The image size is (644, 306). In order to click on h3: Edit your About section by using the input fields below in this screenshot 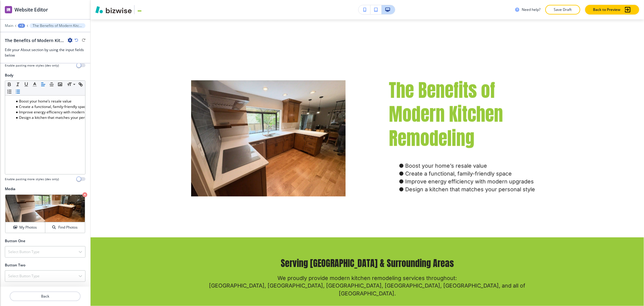, I will do `click(45, 53)`.